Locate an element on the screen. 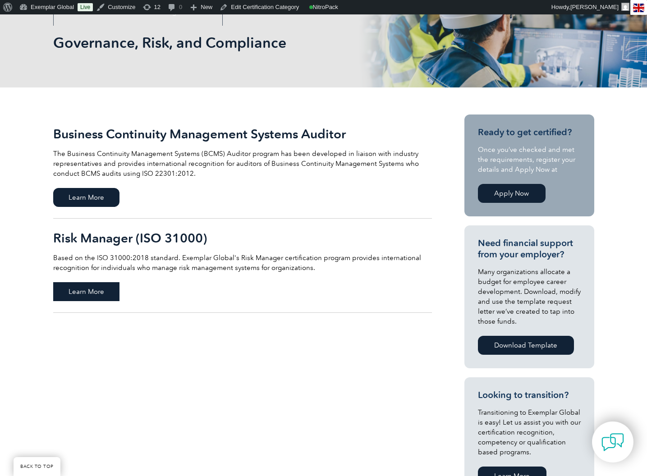  h3: Need financial support from your employer? is located at coordinates (529, 249).